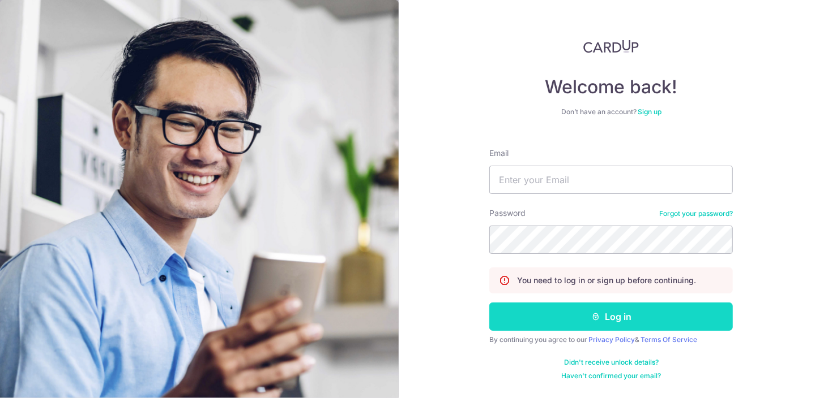 Image resolution: width=824 pixels, height=398 pixels. What do you see at coordinates (611, 363) in the screenshot?
I see `a: Didn't receive unlock details?` at bounding box center [611, 363].